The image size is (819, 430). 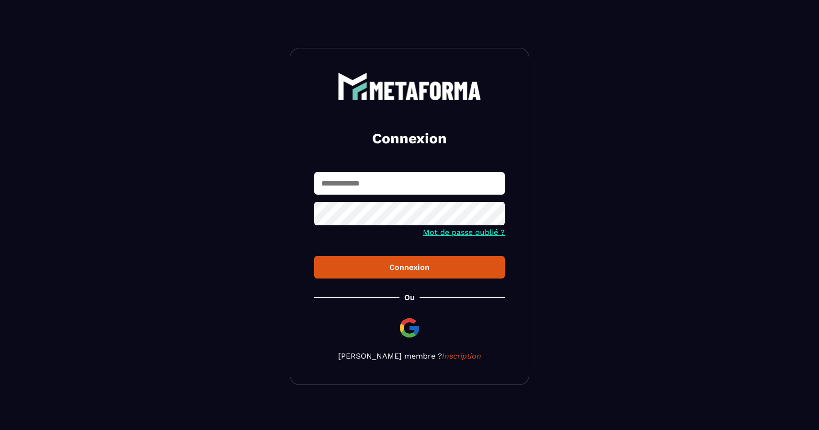 What do you see at coordinates (410, 138) in the screenshot?
I see `h2: Connexion` at bounding box center [410, 138].